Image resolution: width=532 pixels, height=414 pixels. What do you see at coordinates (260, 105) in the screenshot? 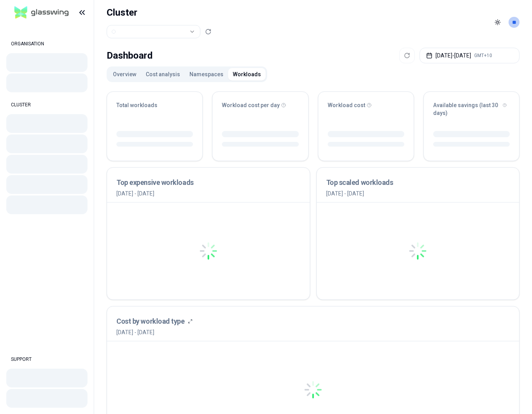
I see `div: Workload cost per day` at bounding box center [260, 105].